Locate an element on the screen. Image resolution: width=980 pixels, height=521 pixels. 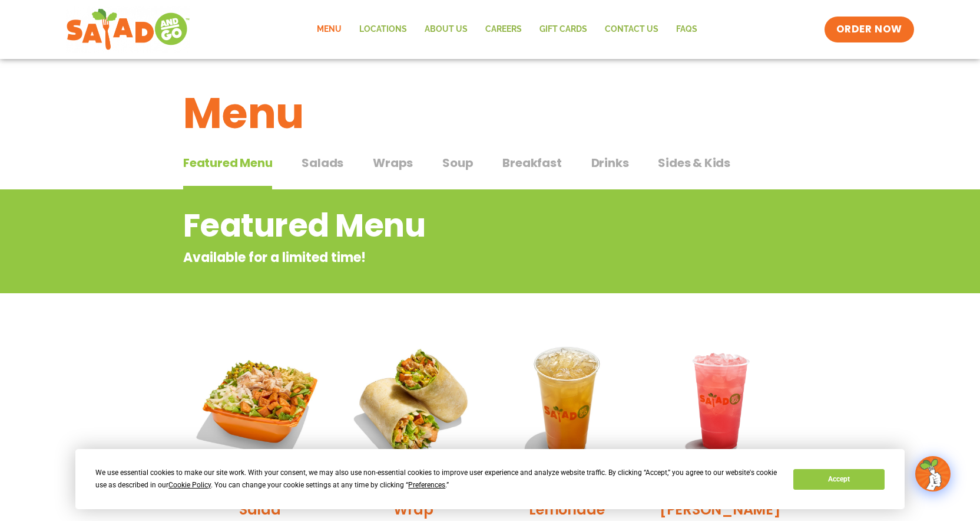
div: Tabbed content is located at coordinates (490, 170).